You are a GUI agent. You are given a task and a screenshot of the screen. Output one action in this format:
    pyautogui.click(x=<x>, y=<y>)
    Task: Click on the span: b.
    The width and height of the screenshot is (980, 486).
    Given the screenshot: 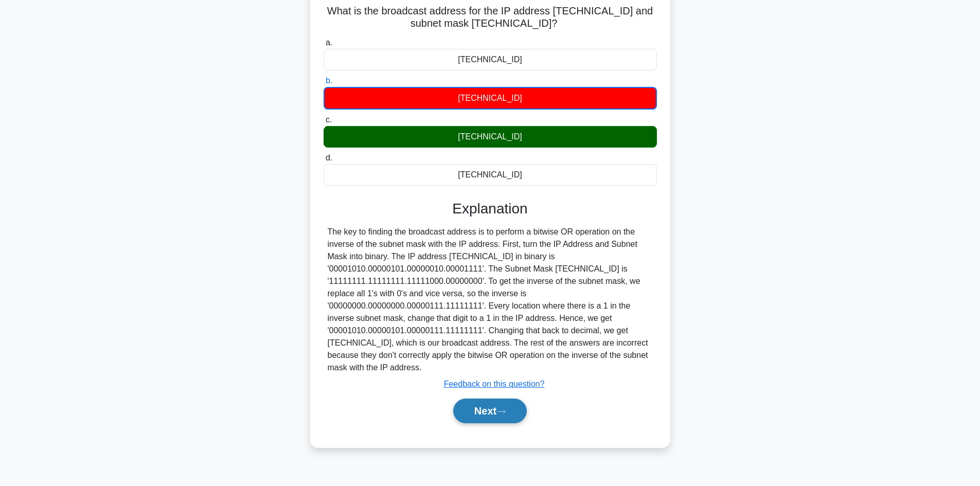 What is the action you would take?
    pyautogui.click(x=329, y=80)
    